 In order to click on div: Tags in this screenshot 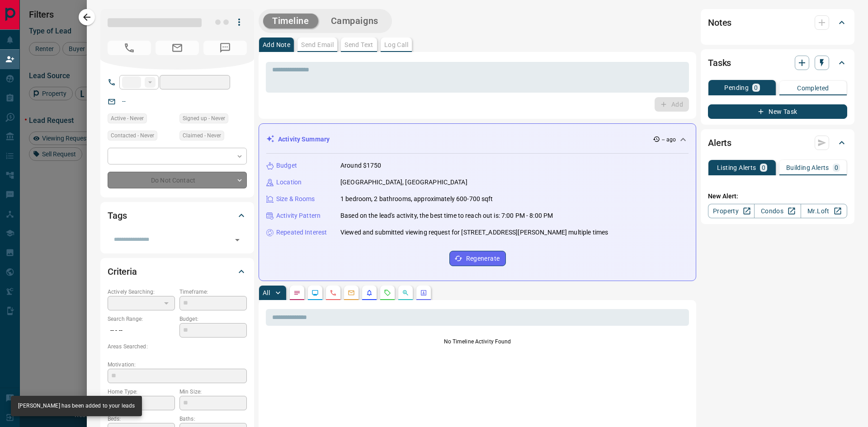, I will do `click(177, 216)`.